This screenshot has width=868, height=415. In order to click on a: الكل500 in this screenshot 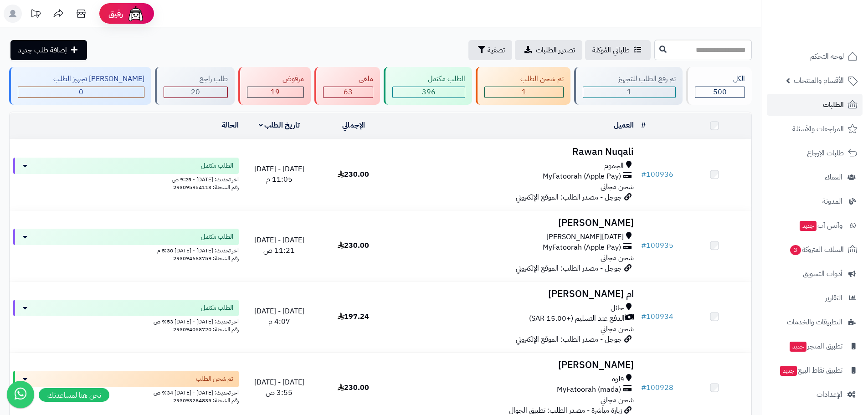, I will do `click(719, 86)`.